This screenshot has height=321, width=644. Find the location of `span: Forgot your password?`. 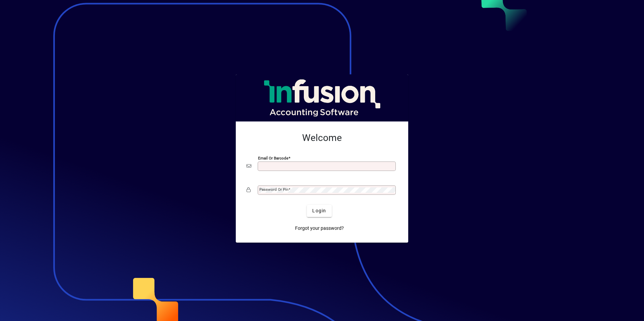

span: Forgot your password? is located at coordinates (319, 228).